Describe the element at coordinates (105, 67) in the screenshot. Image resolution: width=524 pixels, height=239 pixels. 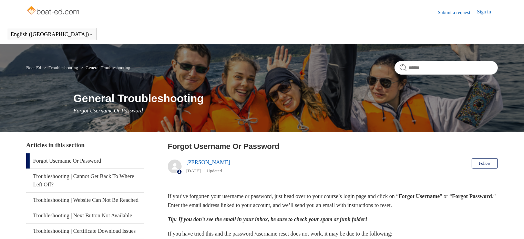
I see `li: General Troubleshooting` at that location.